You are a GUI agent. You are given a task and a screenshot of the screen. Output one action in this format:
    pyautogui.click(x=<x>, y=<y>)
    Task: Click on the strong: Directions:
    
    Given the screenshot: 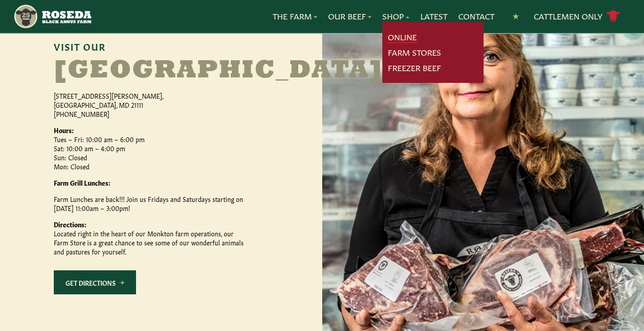 What is the action you would take?
    pyautogui.click(x=70, y=224)
    